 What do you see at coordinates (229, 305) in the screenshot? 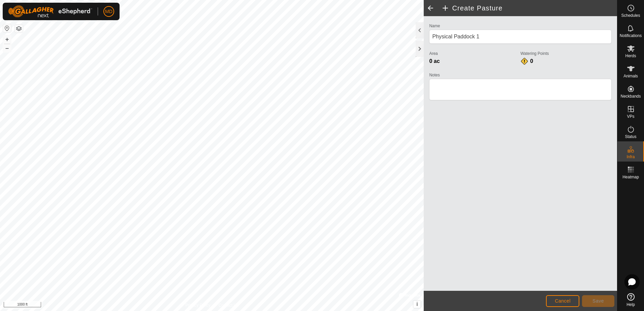
I see `a: Contact Us` at bounding box center [229, 305].